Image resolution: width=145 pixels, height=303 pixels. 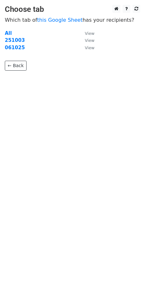 I want to click on h3: Choose tab, so click(x=72, y=9).